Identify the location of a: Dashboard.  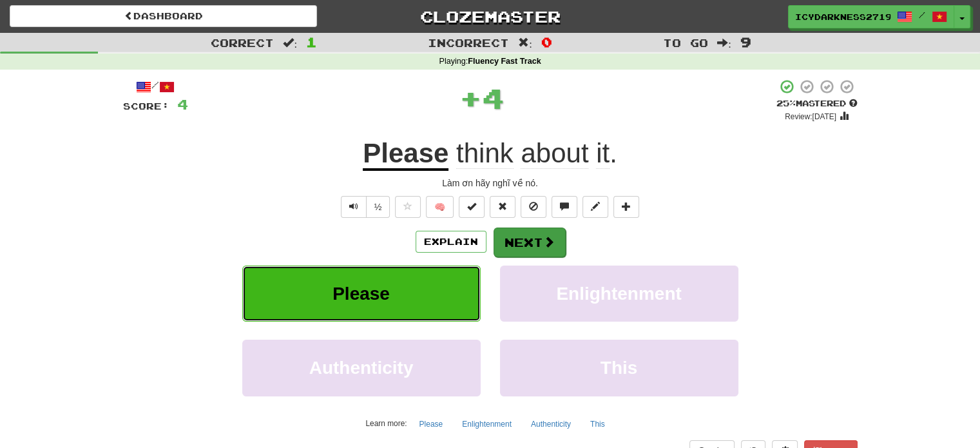
(163, 16).